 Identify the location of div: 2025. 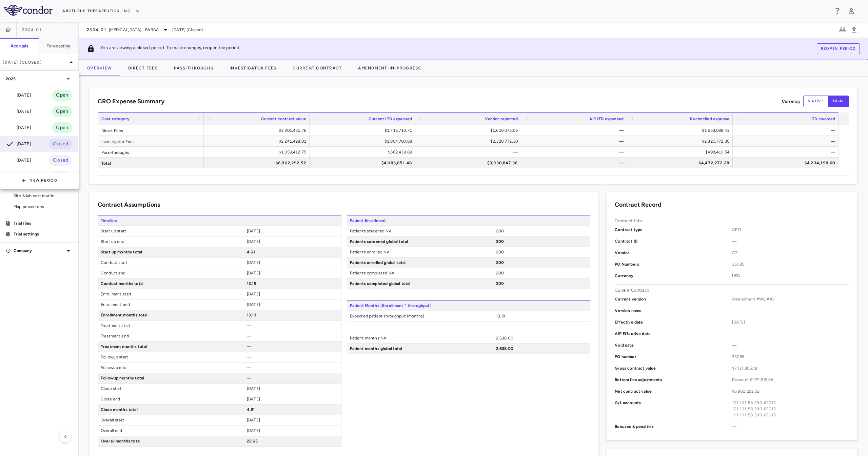
(39, 79).